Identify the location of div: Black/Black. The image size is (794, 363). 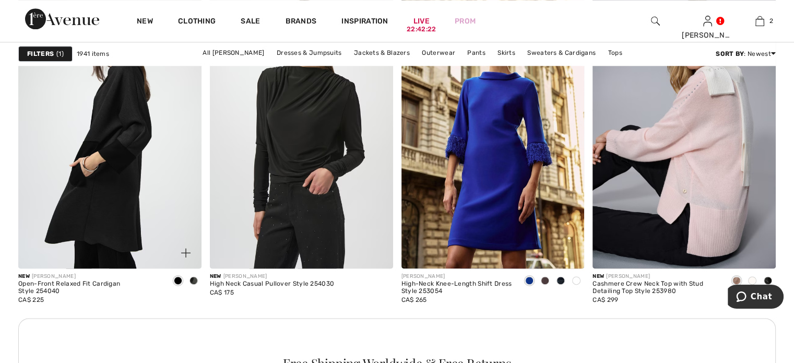
(178, 281).